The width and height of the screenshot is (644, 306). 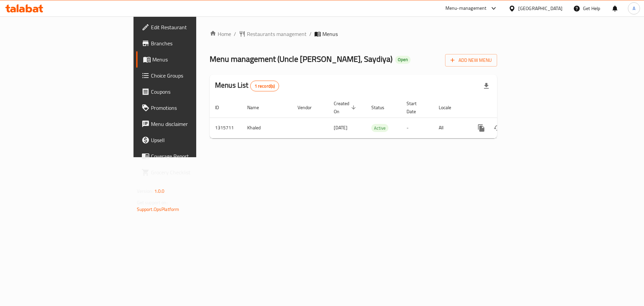 I want to click on span: Start Date, so click(x=416, y=107).